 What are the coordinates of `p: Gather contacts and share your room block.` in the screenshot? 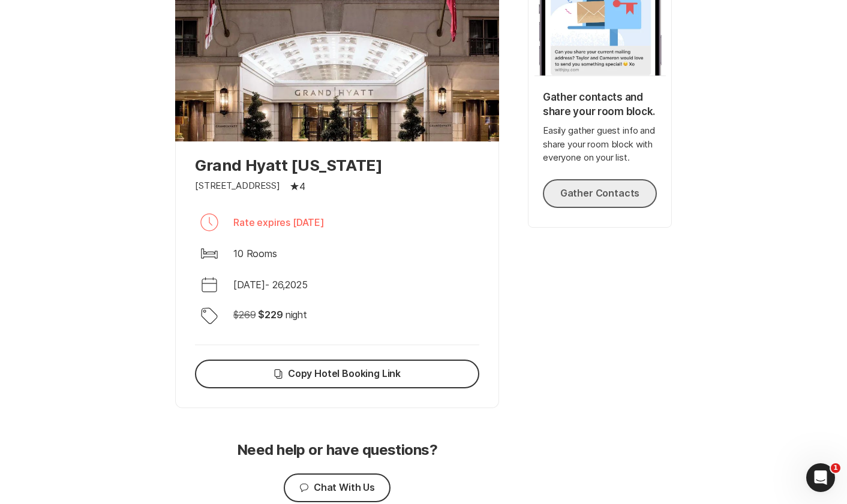 It's located at (600, 105).